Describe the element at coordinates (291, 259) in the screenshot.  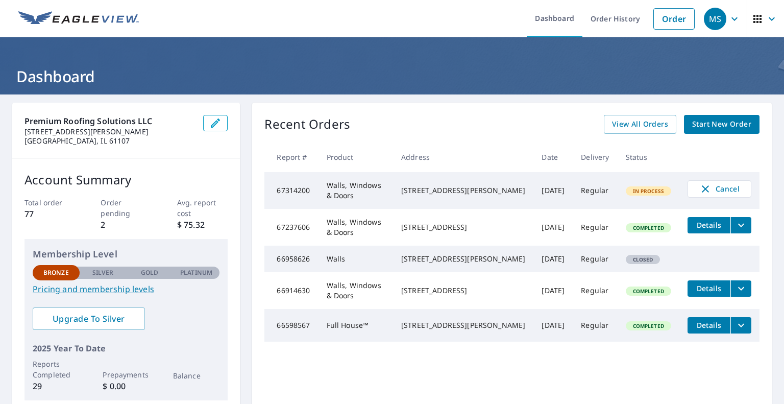
I see `td: 66958626` at that location.